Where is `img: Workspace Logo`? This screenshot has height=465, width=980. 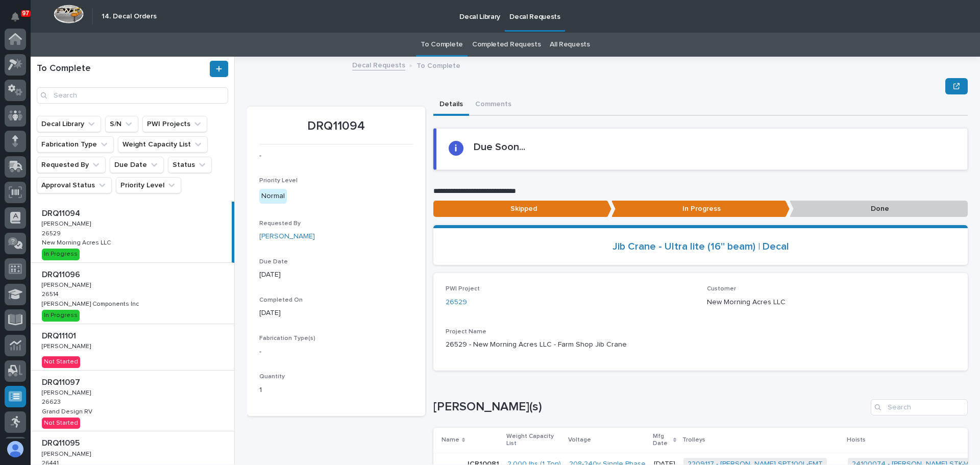
img: Workspace Logo is located at coordinates (68, 14).